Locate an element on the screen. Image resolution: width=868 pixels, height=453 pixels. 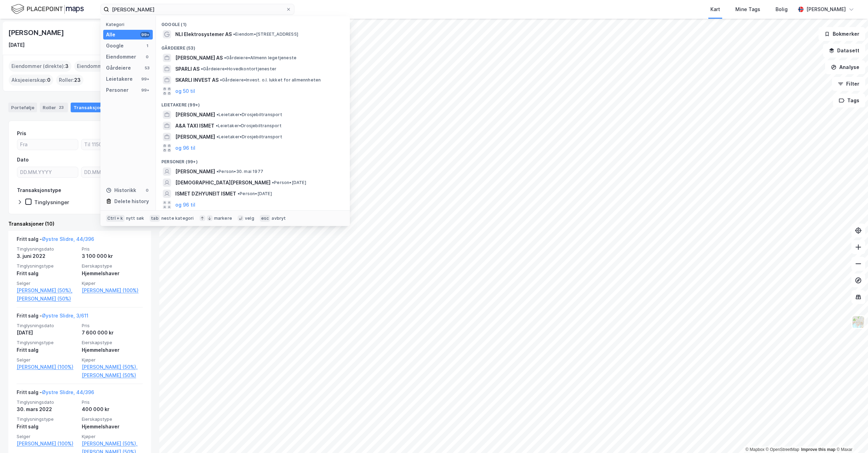
div: velg is located at coordinates (249, 218).